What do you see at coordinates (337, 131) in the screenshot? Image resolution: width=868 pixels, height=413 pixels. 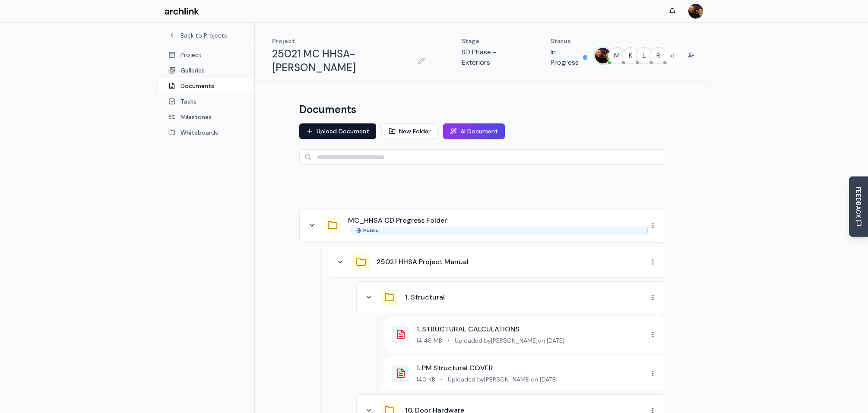 I see `button: Upload Document` at bounding box center [337, 131].